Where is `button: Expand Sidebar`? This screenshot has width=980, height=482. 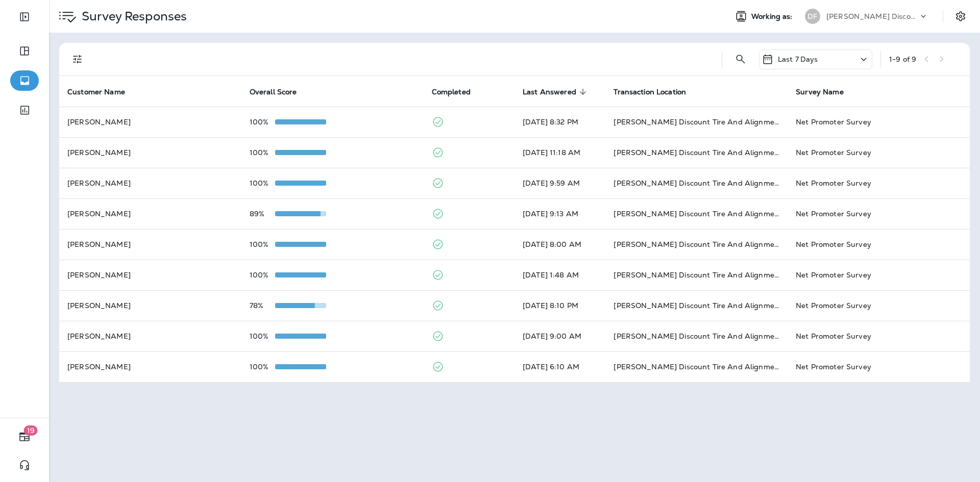 button: Expand Sidebar is located at coordinates (25, 17).